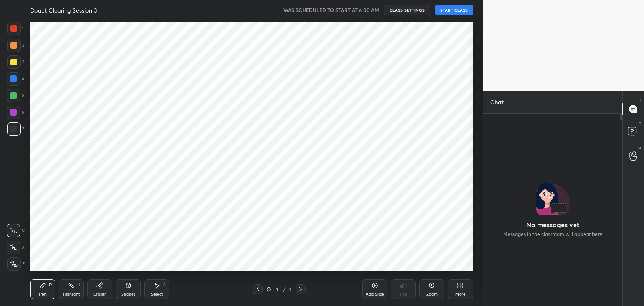 The height and width of the screenshot is (306, 644). What do you see at coordinates (331, 10) in the screenshot?
I see `h5: WAS SCHEDULED TO START AT 6:00 AM` at bounding box center [331, 10].